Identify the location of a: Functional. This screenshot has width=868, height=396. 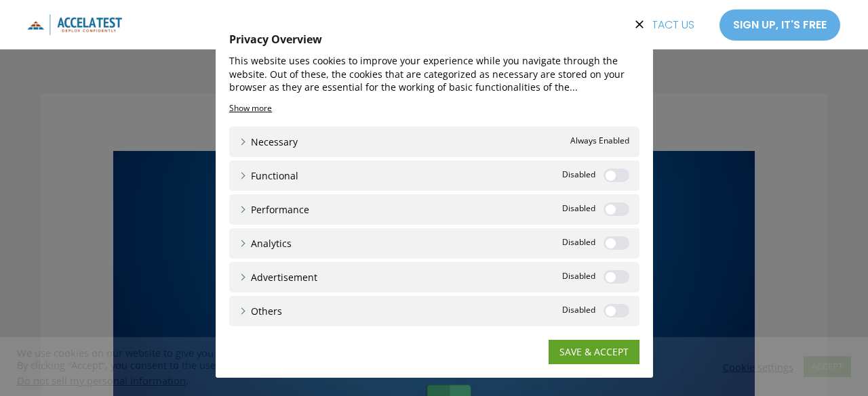
(269, 175).